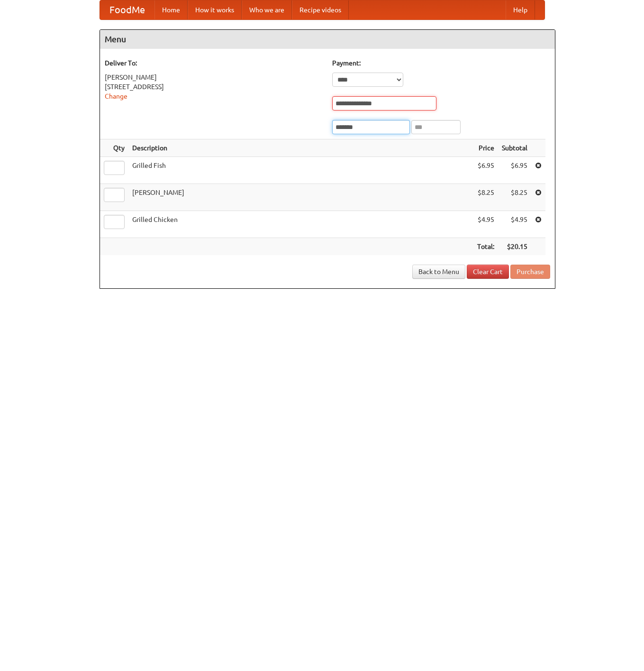  What do you see at coordinates (530, 272) in the screenshot?
I see `button: Purchase` at bounding box center [530, 272].